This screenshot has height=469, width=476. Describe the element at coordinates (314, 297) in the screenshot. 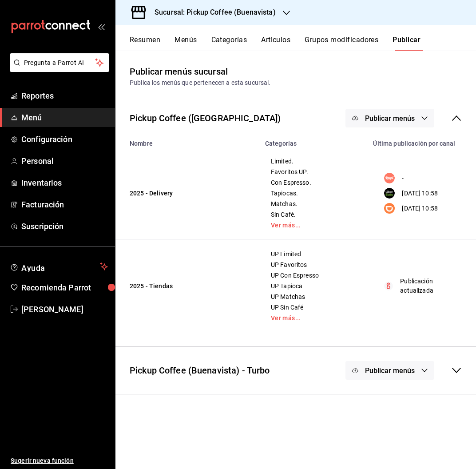

I see `span: UP Matchas` at that location.